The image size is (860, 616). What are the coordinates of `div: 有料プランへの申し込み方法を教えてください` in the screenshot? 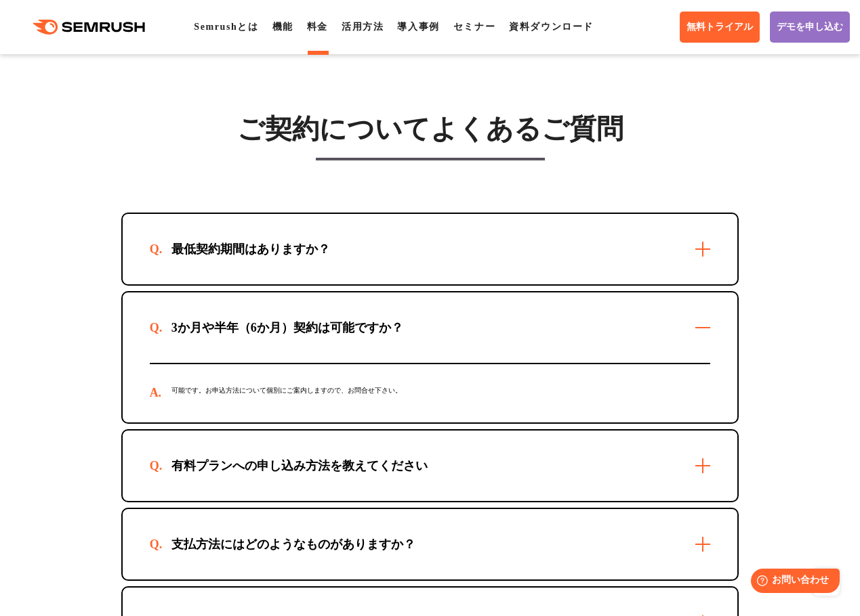 It's located at (300, 466).